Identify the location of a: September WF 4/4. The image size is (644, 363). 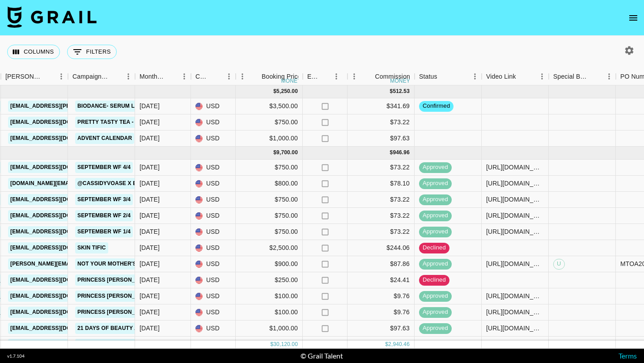
(104, 167).